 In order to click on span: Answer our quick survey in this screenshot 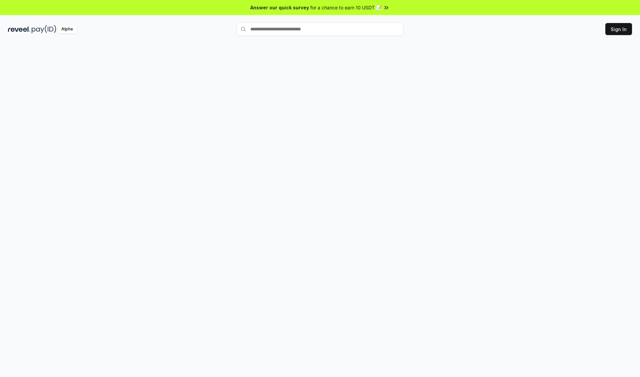, I will do `click(280, 7)`.